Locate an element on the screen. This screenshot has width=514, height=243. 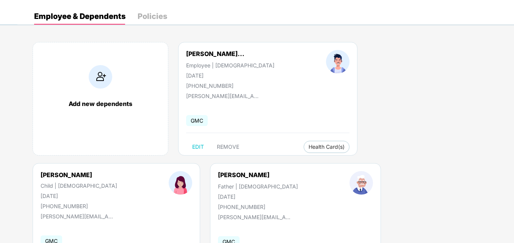
button: Health Card(s) is located at coordinates (326, 147).